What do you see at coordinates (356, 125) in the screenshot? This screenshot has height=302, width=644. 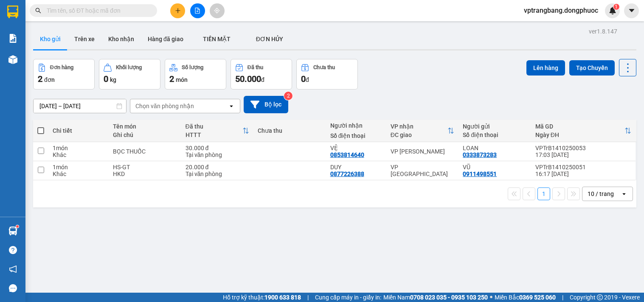 I see `div: Người nhận` at bounding box center [356, 125].